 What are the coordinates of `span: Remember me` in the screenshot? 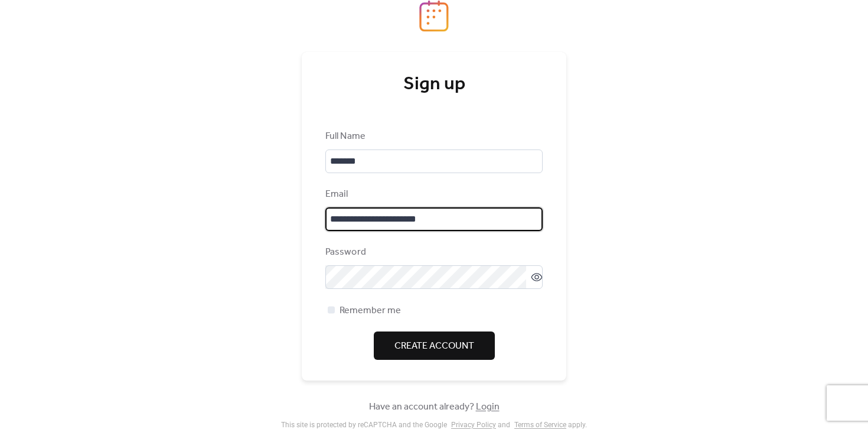 It's located at (370, 311).